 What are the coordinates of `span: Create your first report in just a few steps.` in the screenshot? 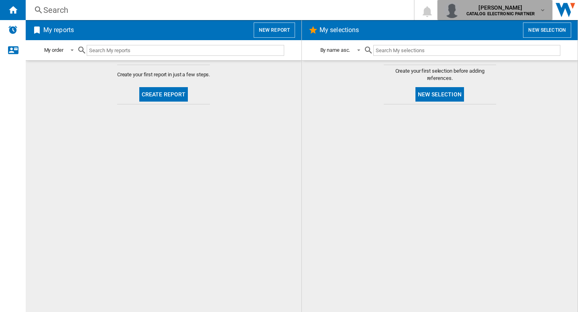 It's located at (164, 75).